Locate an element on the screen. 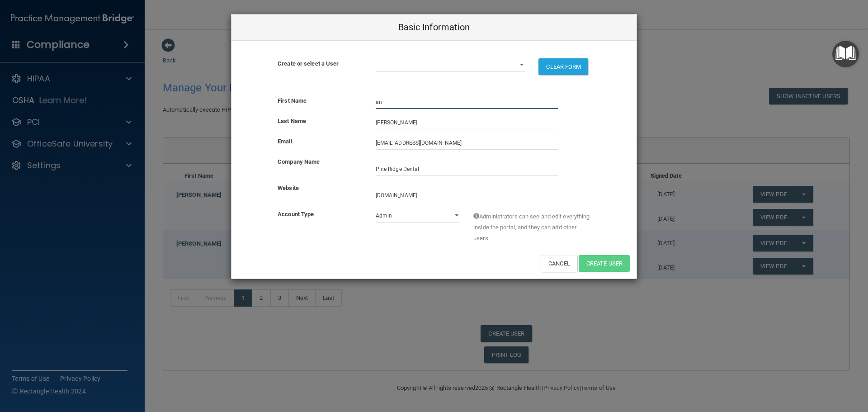 This screenshot has width=868, height=412. b: Email is located at coordinates (285, 141).